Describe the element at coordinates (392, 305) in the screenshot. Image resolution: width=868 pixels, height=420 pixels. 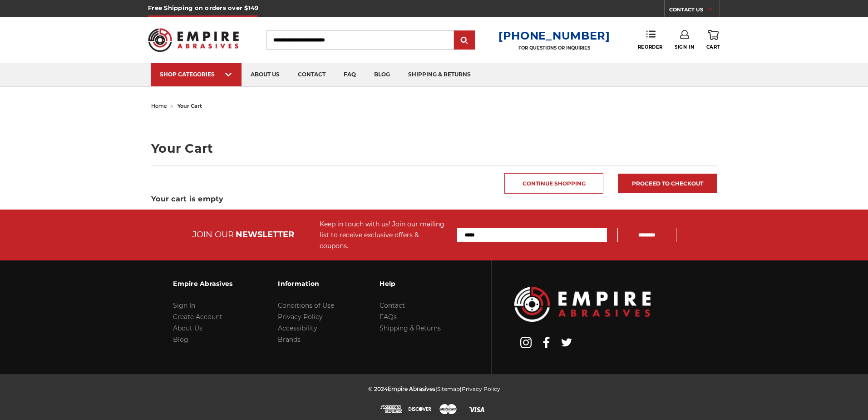
I see `a: Contact` at that location.